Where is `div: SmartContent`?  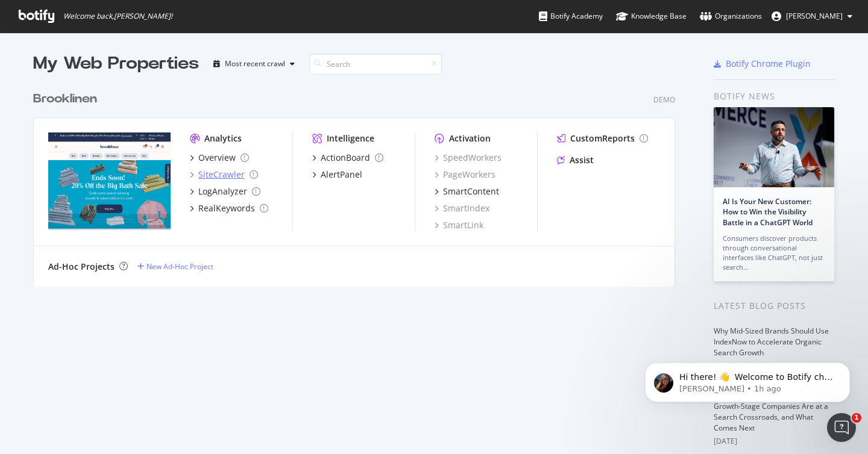 div: SmartContent is located at coordinates (471, 191).